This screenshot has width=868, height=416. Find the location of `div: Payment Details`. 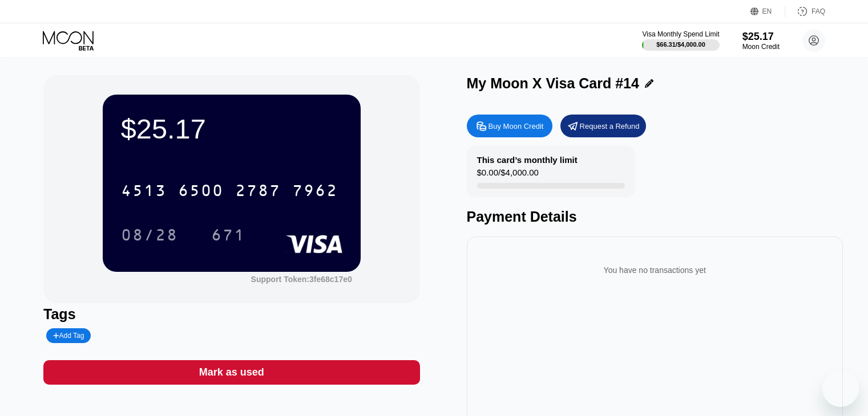

div: Payment Details is located at coordinates (654, 216).